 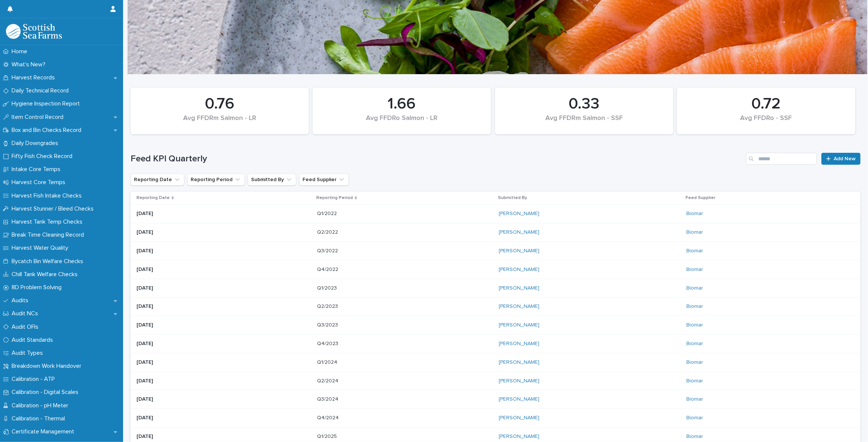 I want to click on p: Q4/2023, so click(x=328, y=343).